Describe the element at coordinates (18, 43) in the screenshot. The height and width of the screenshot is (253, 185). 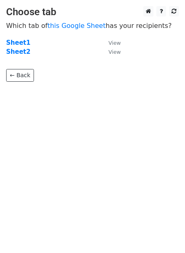
I see `strong: Sheet1` at that location.